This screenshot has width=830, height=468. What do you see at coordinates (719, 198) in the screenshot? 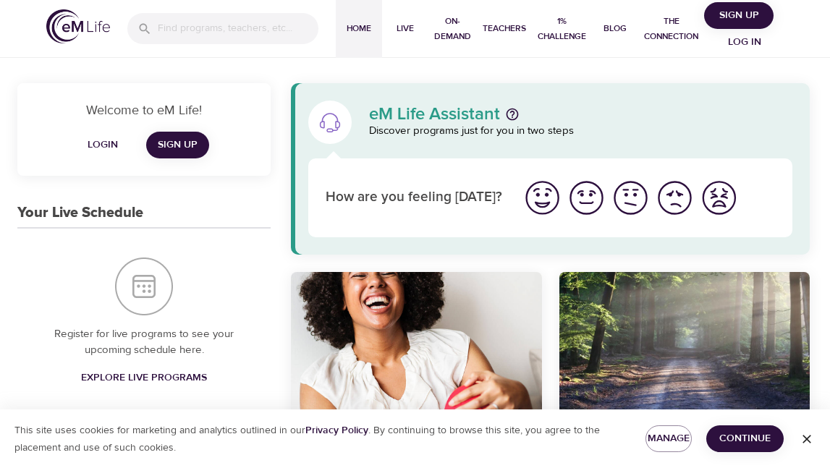
I see `button: I'm feeling worst` at bounding box center [719, 198].